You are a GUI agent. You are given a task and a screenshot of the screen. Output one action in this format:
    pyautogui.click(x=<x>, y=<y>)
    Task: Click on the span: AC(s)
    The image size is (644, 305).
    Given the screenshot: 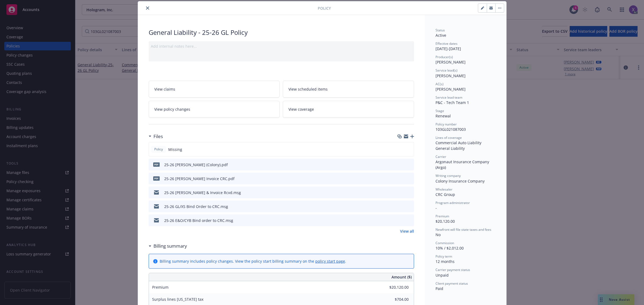 What is the action you would take?
    pyautogui.click(x=439, y=84)
    